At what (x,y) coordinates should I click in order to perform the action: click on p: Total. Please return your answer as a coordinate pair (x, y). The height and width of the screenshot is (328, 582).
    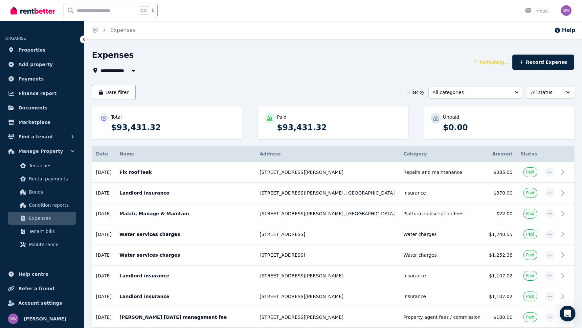
    Looking at the image, I should click on (116, 117).